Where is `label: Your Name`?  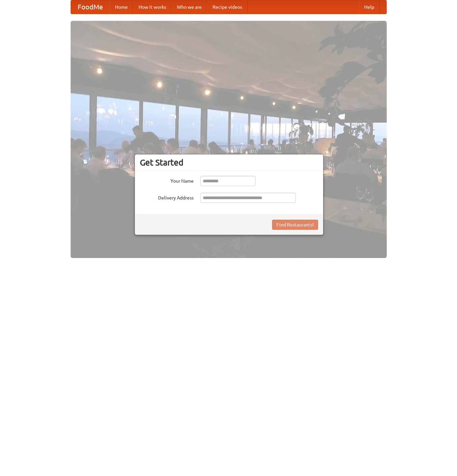 label: Your Name is located at coordinates (167, 180).